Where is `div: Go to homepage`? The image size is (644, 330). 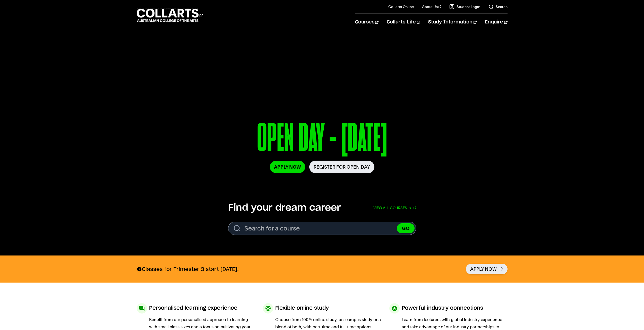
div: Go to homepage is located at coordinates (170, 15).